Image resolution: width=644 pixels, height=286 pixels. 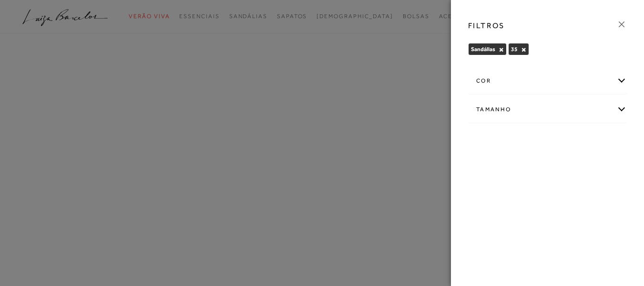 What do you see at coordinates (547, 109) in the screenshot?
I see `div: Tamanho` at bounding box center [547, 109].